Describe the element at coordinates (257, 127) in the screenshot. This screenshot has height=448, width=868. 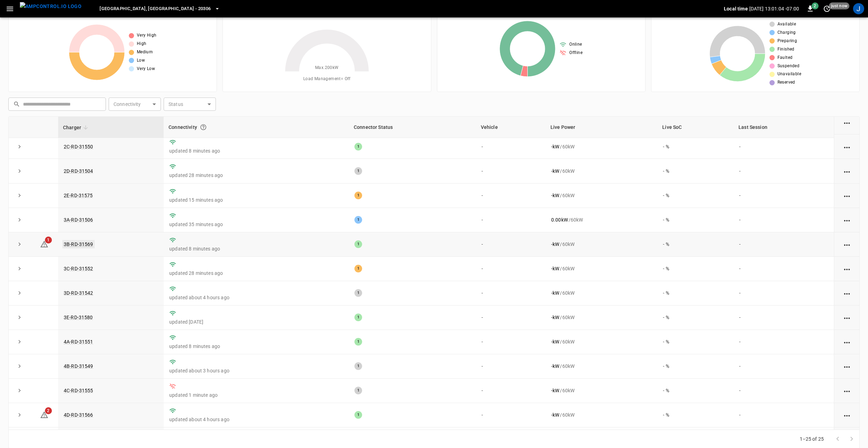
I see `div: Connectivity` at that location.